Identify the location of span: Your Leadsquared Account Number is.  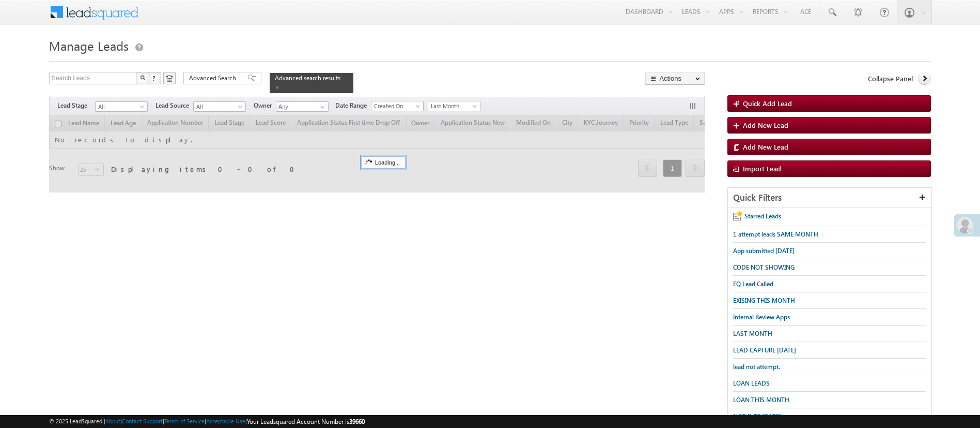
(306, 421).